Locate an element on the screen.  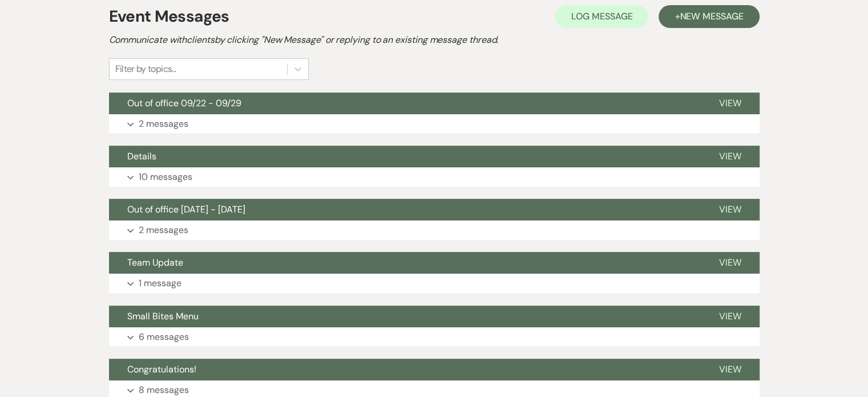
button: Log Message is located at coordinates (601, 17).